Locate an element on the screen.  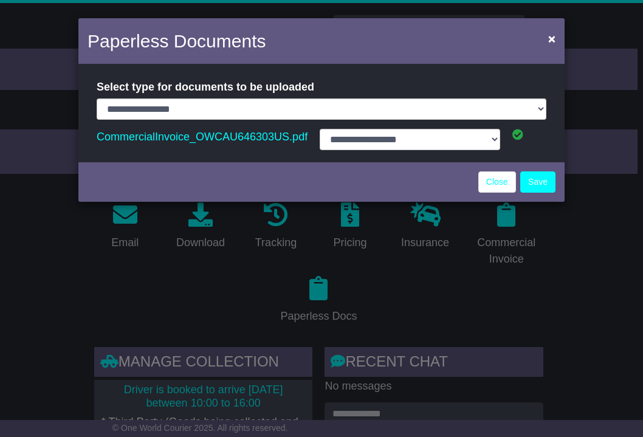
label: Select type for documents to be uploaded is located at coordinates (205, 87).